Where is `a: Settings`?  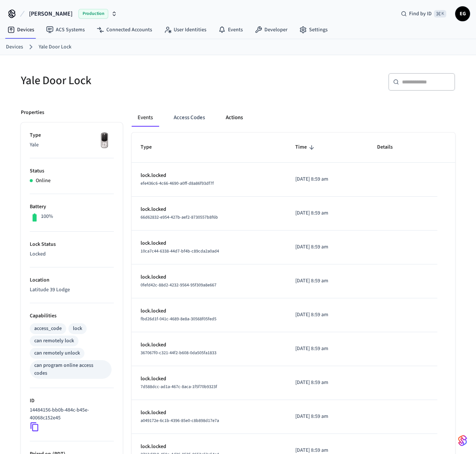
a: Settings is located at coordinates (314, 30).